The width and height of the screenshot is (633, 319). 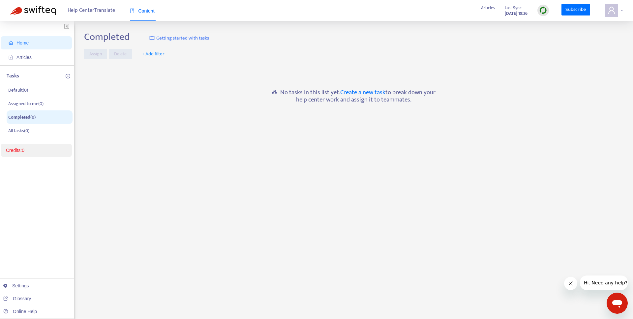 I want to click on h5: No tasks in this list yet. to break down your help center work and assign it to teammates., so click(x=354, y=96).